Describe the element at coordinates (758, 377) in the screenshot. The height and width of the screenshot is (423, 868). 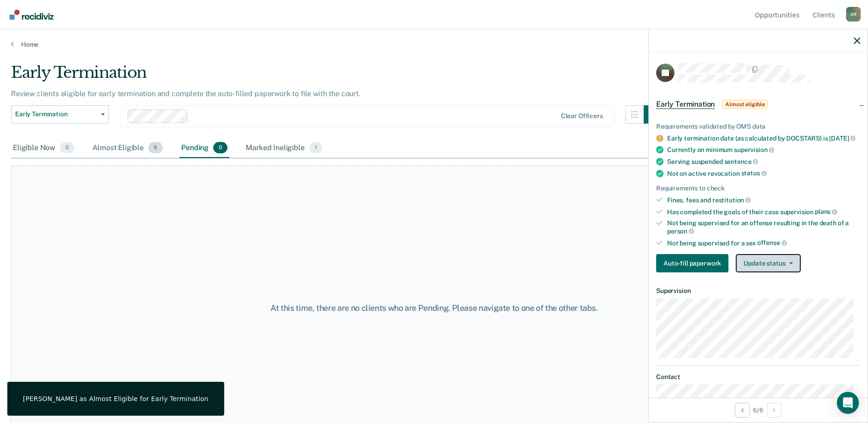
I see `dt: Contact` at that location.